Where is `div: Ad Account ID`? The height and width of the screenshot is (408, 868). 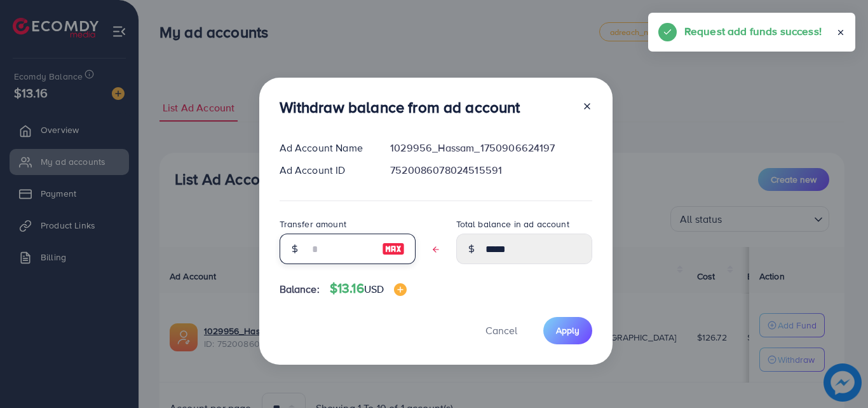
div: Ad Account ID is located at coordinates (324, 170).